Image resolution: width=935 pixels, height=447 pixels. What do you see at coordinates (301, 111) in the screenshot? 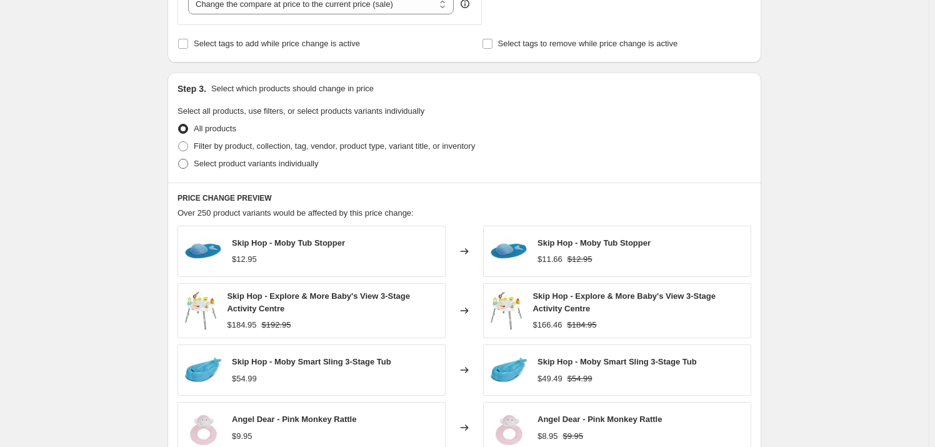
I see `span: Select all products, use filters, or select products variants individually` at bounding box center [301, 111].